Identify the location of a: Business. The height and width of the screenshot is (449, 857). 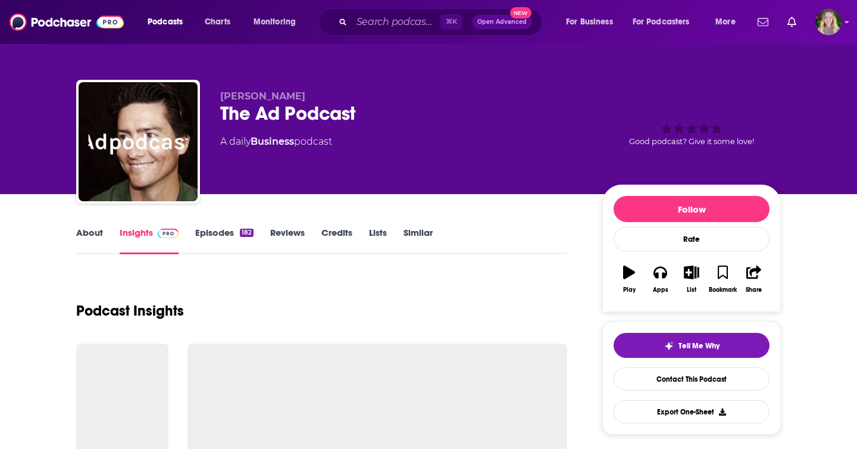
(272, 141).